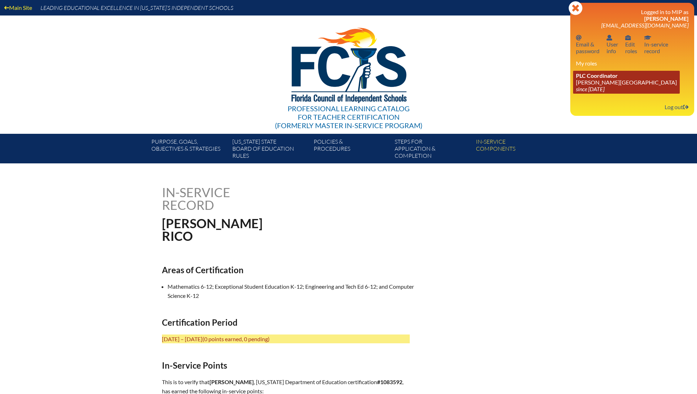 Image resolution: width=697 pixels, height=394 pixels. What do you see at coordinates (189, 150) in the screenshot?
I see `a: Purpose, goals,objectives & strategies` at bounding box center [189, 150].